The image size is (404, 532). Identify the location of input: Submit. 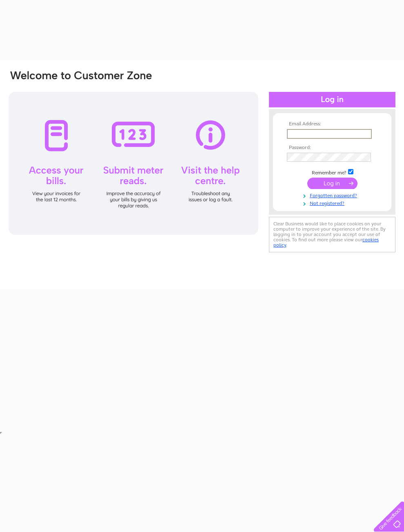
(332, 183).